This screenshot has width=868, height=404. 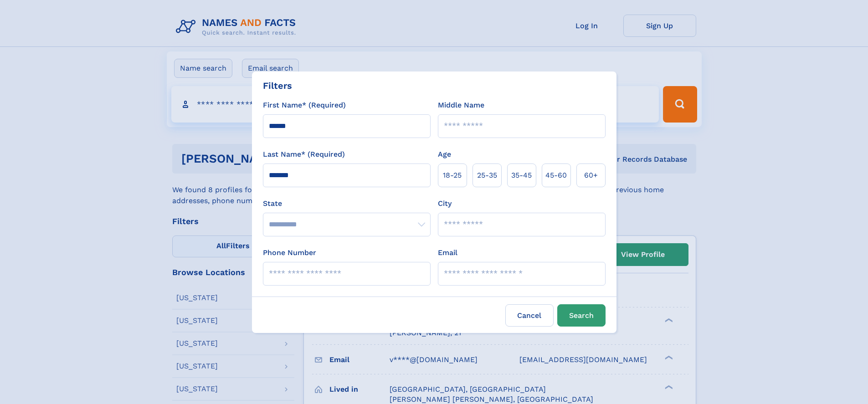 I want to click on label: First Name* (Required), so click(x=304, y=105).